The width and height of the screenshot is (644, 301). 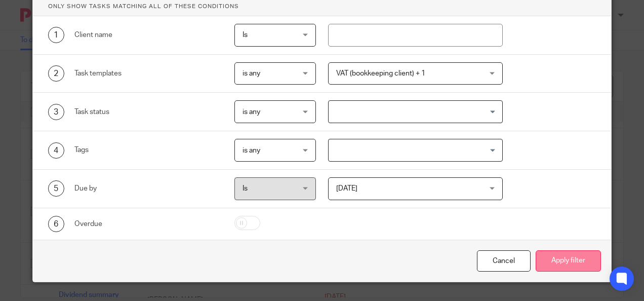 I want to click on div: Tags, so click(x=148, y=150).